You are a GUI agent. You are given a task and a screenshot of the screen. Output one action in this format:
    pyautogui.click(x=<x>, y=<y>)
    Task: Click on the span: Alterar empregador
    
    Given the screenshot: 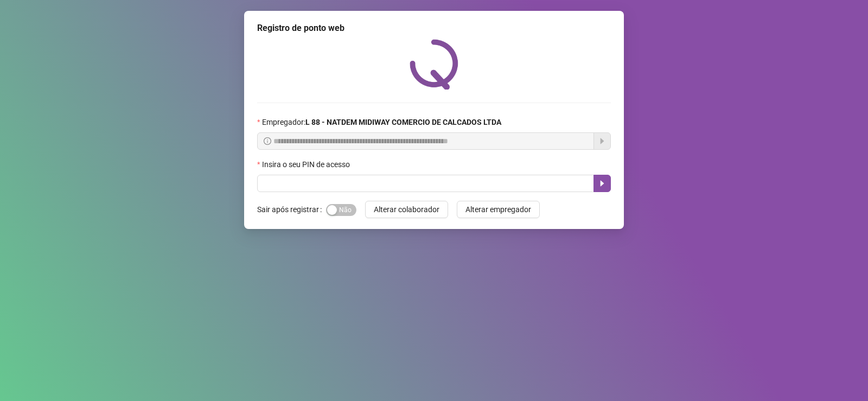 What is the action you would take?
    pyautogui.click(x=498, y=210)
    